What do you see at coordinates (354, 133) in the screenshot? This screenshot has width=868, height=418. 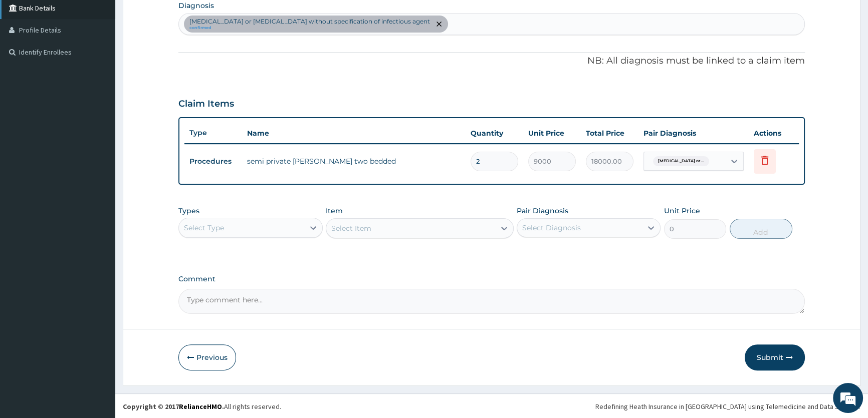 I see `th: Name` at bounding box center [354, 133].